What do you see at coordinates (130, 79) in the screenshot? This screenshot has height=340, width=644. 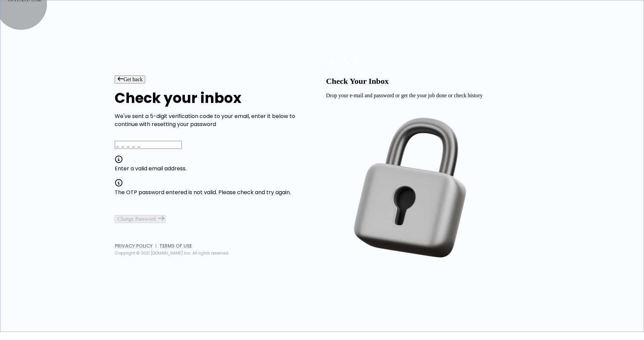 I see `button: Get back` at bounding box center [130, 79].